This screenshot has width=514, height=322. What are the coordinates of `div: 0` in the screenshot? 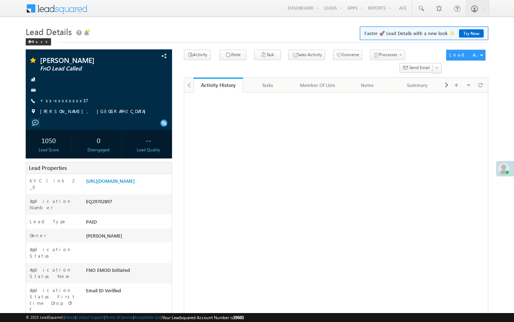 It's located at (99, 140).